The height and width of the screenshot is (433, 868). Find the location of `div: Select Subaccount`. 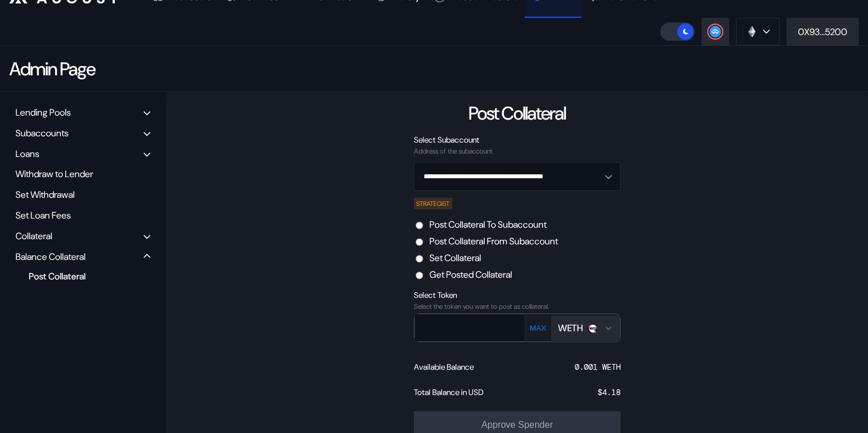

div: Select Subaccount is located at coordinates (517, 140).